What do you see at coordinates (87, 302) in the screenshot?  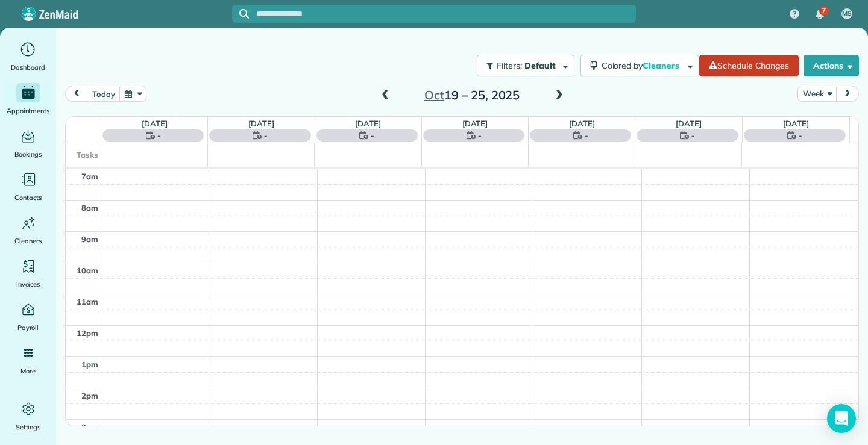 I see `span: 11am` at bounding box center [87, 302].